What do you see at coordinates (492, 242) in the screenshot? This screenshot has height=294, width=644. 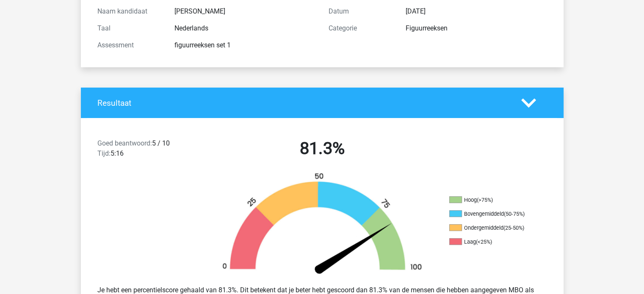 I see `li: Laag` at bounding box center [492, 242].